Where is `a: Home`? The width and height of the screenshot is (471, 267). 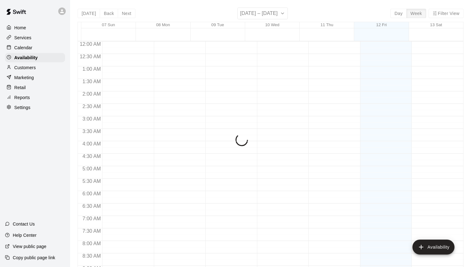
a: Home is located at coordinates (35, 28).